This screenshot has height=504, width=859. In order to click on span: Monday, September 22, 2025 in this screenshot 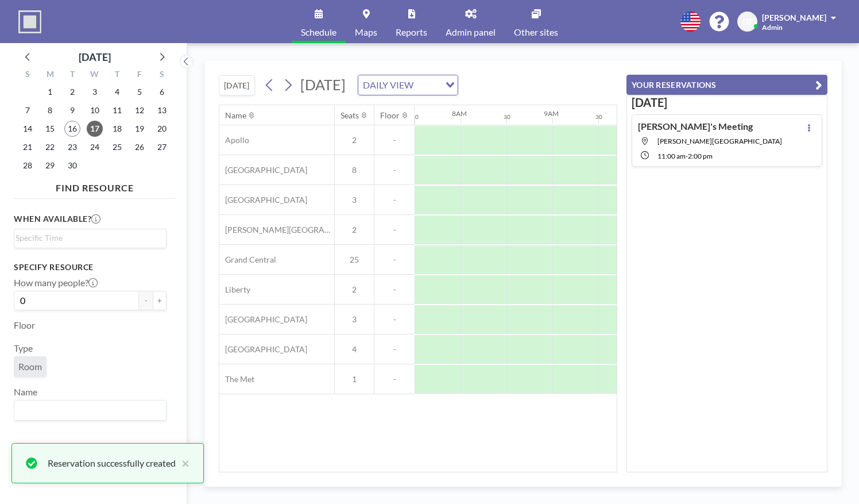, I will do `click(50, 147)`.